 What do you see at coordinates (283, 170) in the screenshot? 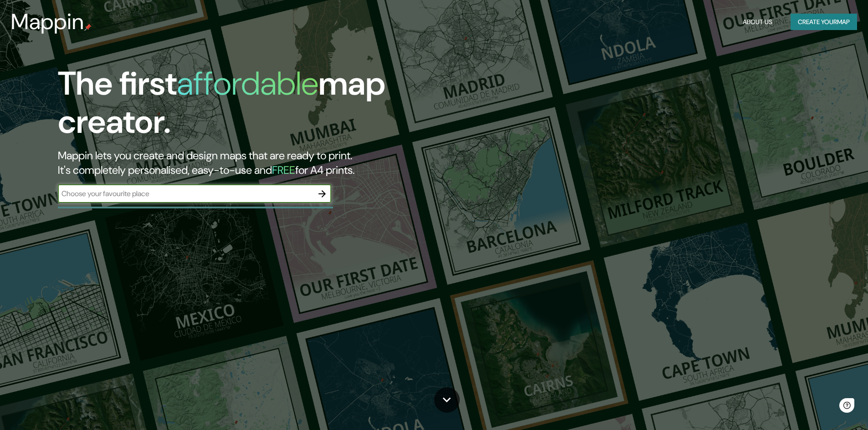
I see `h5: FREE` at bounding box center [283, 170].